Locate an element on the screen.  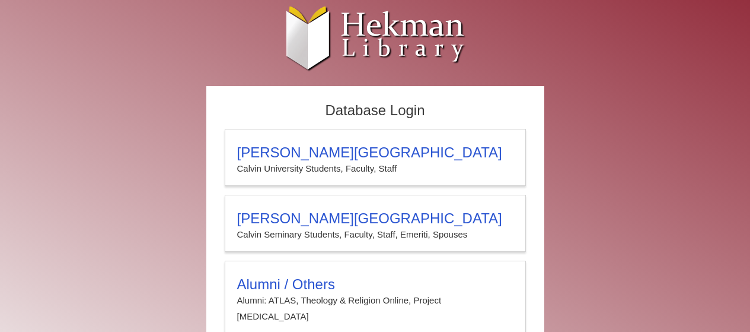
h3: Alumni / Others is located at coordinates (375, 284).